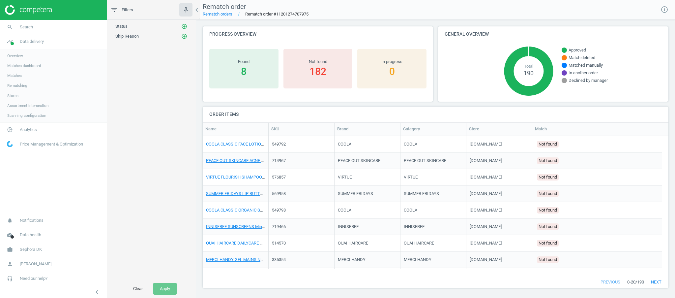 This screenshot has width=675, height=298. What do you see at coordinates (499, 129) in the screenshot?
I see `div: Store` at bounding box center [499, 129].